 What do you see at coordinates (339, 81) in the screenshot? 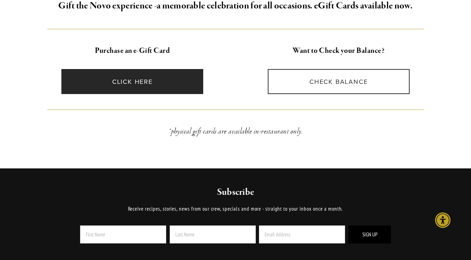
I see `a: CHECK BALANCE` at bounding box center [339, 81].